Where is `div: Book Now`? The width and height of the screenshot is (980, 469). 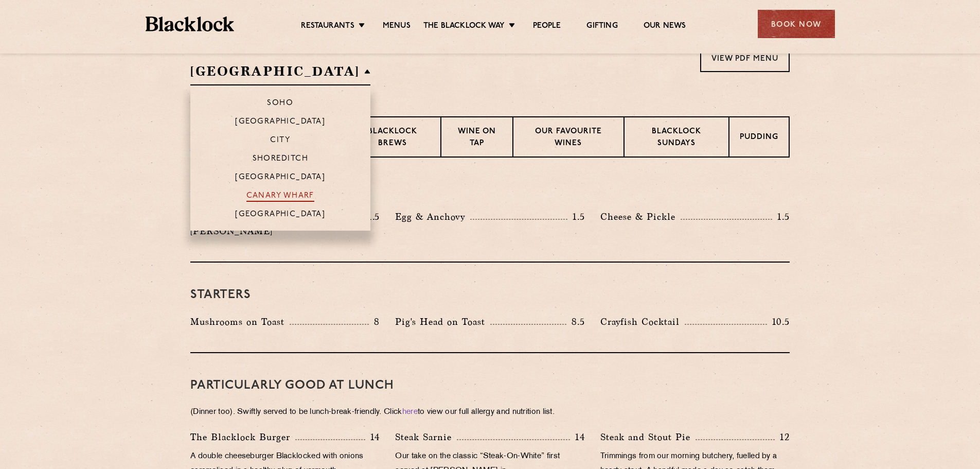 div: Book Now is located at coordinates (796, 23).